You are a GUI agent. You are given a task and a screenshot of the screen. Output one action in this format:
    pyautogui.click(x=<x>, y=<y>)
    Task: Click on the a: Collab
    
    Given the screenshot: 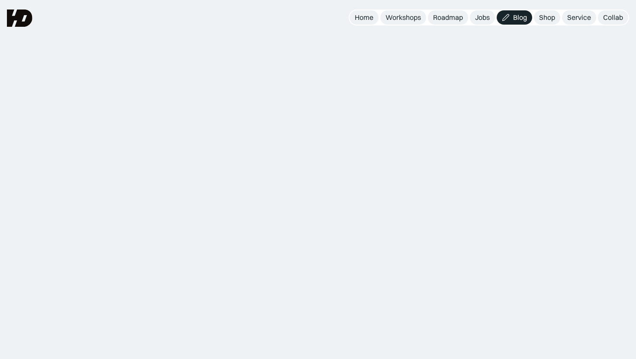 What is the action you would take?
    pyautogui.click(x=613, y=17)
    